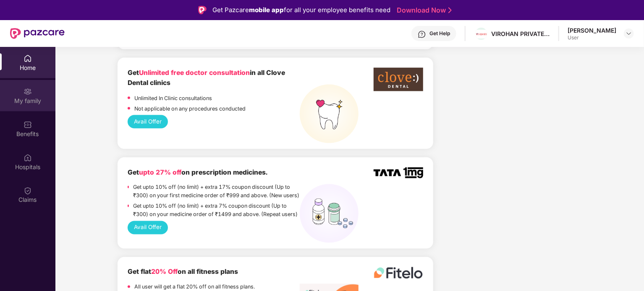 Image resolution: width=644 pixels, height=291 pixels. Describe the element at coordinates (592, 38) in the screenshot. I see `div: User` at that location.